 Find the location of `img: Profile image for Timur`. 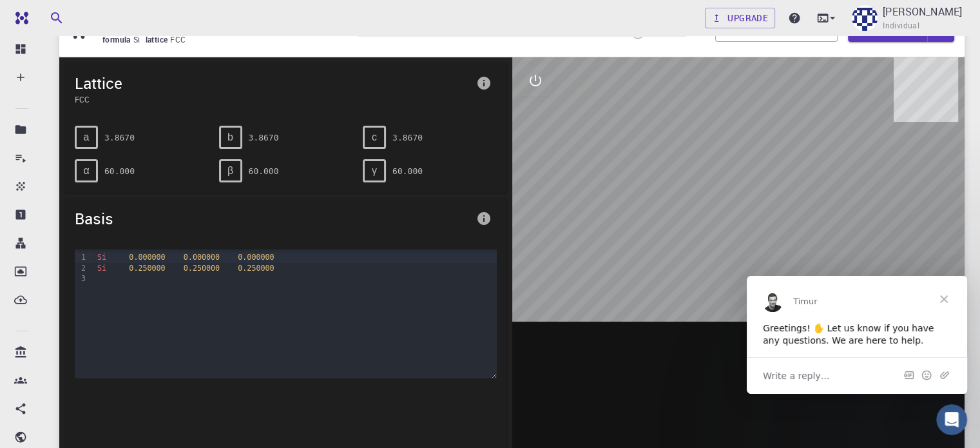

img: Profile image for Timur is located at coordinates (26, 26).